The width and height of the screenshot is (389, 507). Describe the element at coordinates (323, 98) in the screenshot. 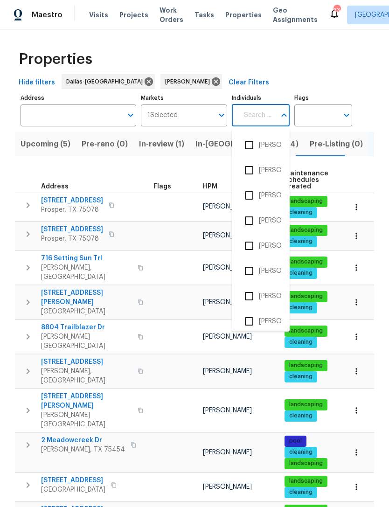

I see `label: Flags` at that location.